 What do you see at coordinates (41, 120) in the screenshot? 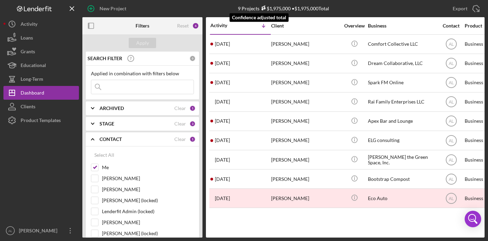
I see `a: Product Templates` at bounding box center [41, 120].